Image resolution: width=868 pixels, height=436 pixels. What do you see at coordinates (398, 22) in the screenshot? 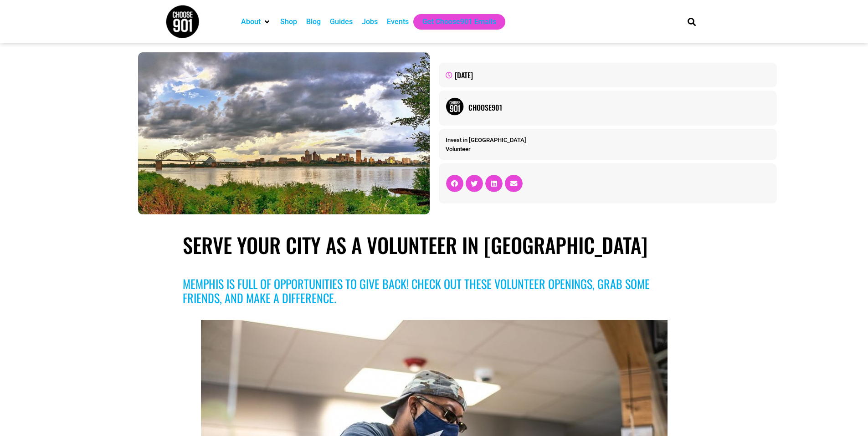
I see `a: Events` at bounding box center [398, 22].